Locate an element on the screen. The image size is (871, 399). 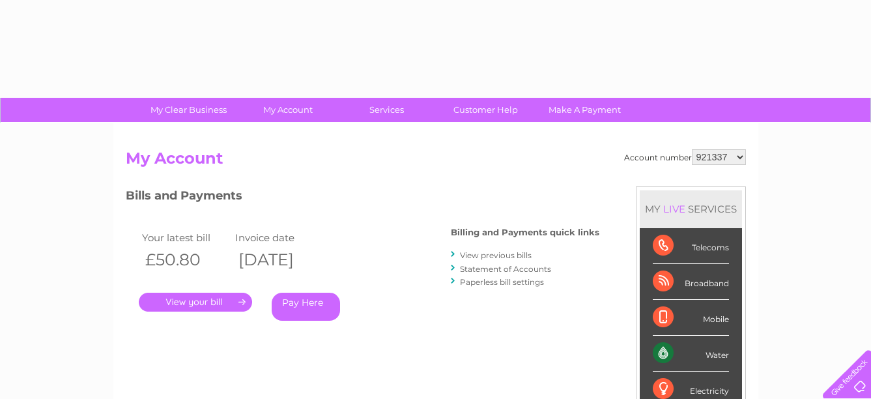
th: £50.80 is located at coordinates (186, 259).